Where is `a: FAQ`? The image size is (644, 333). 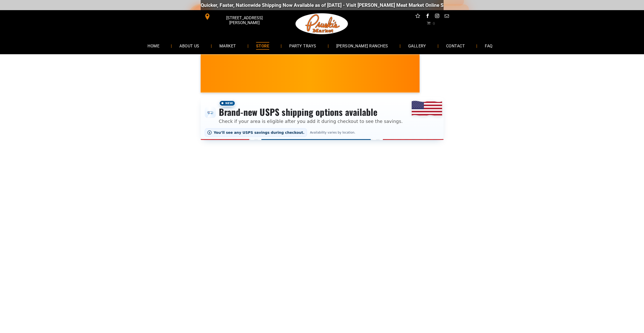 a: FAQ is located at coordinates (489, 45).